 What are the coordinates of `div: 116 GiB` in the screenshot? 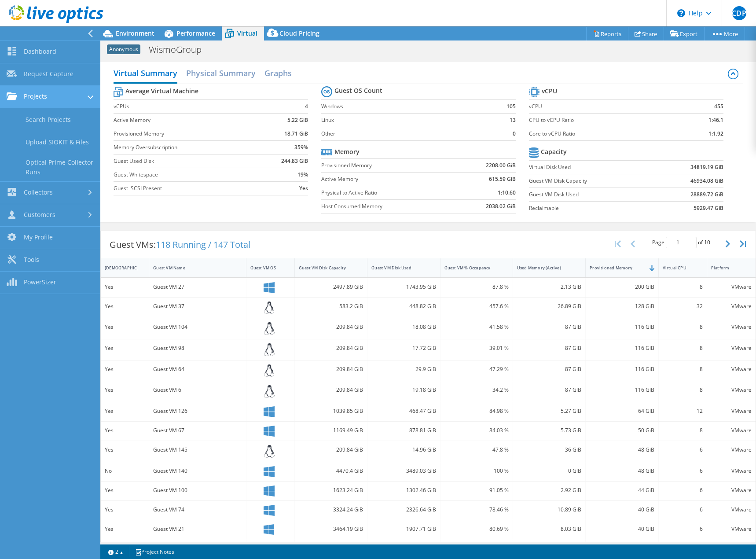 It's located at (622, 327).